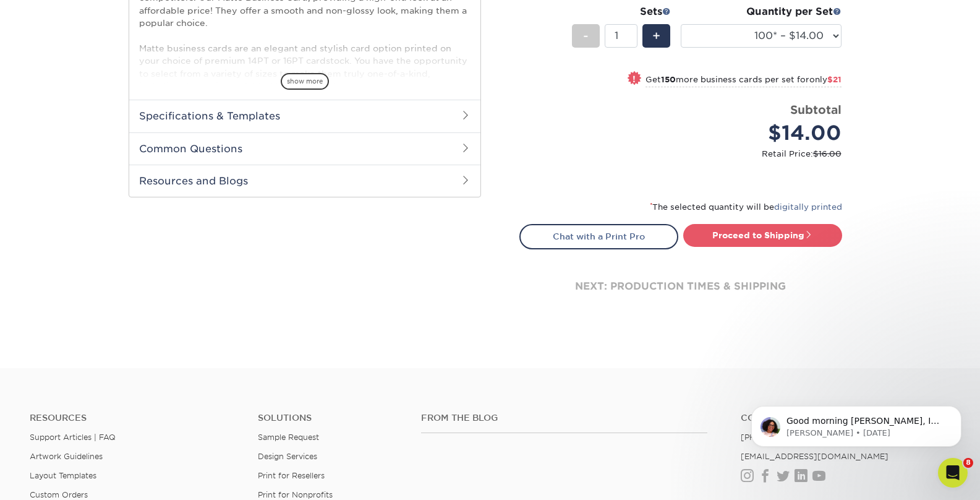  I want to click on div: message notification from Avery, 3w ago. Good morning Gabrielle, I am reaching out to let you kno..., so click(124, 46).